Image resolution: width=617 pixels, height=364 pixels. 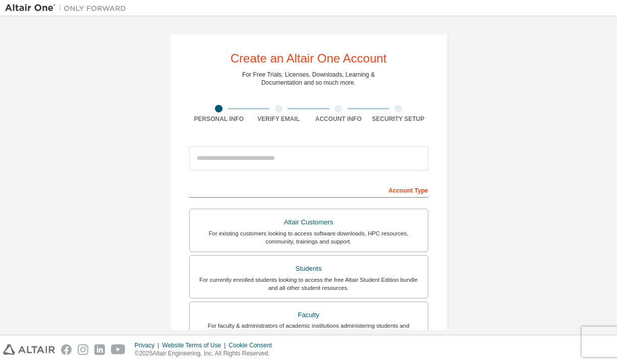 What do you see at coordinates (398, 119) in the screenshot?
I see `div: Security Setup` at bounding box center [398, 119].